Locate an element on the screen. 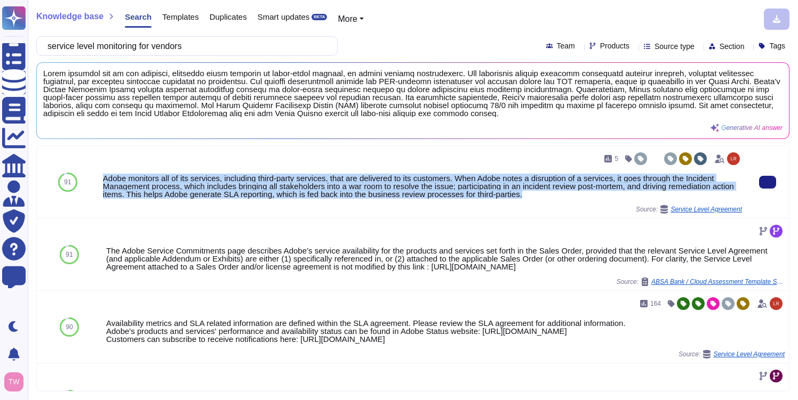 This screenshot has width=798, height=400. input: Search a question or template... is located at coordinates (184, 46).